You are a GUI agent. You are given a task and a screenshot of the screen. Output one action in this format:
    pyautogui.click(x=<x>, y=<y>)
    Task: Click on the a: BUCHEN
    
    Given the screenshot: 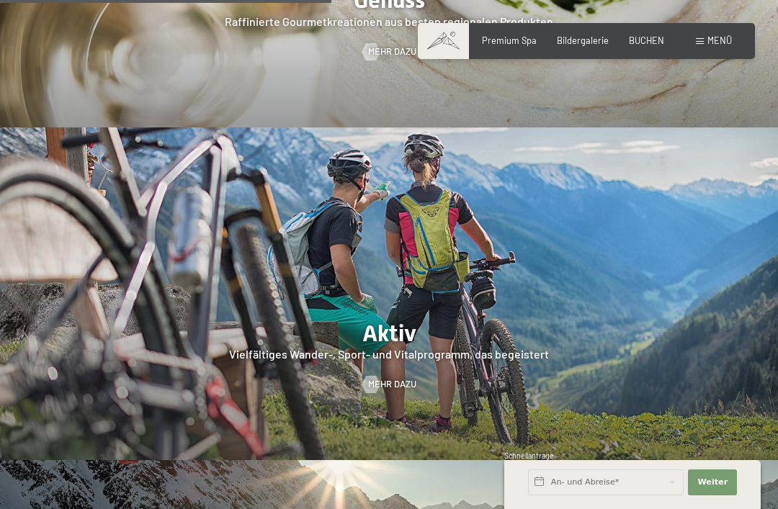 What is the action you would take?
    pyautogui.click(x=646, y=40)
    